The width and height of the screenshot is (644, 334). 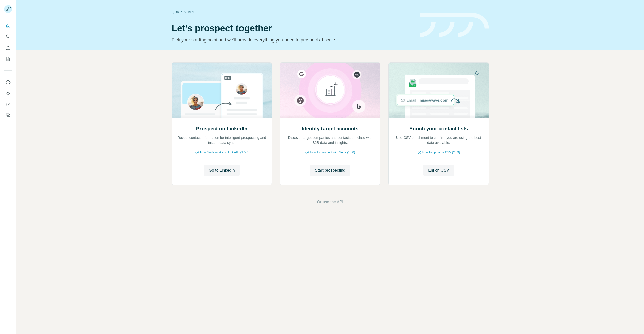 I want to click on button: Or use the API, so click(x=330, y=202).